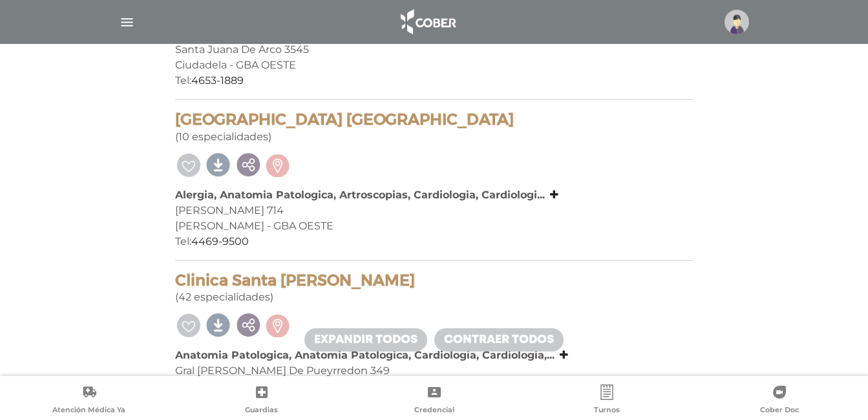 This screenshot has width=868, height=420. What do you see at coordinates (427, 22) in the screenshot?
I see `img: logo_cober_home-white.png` at bounding box center [427, 22].